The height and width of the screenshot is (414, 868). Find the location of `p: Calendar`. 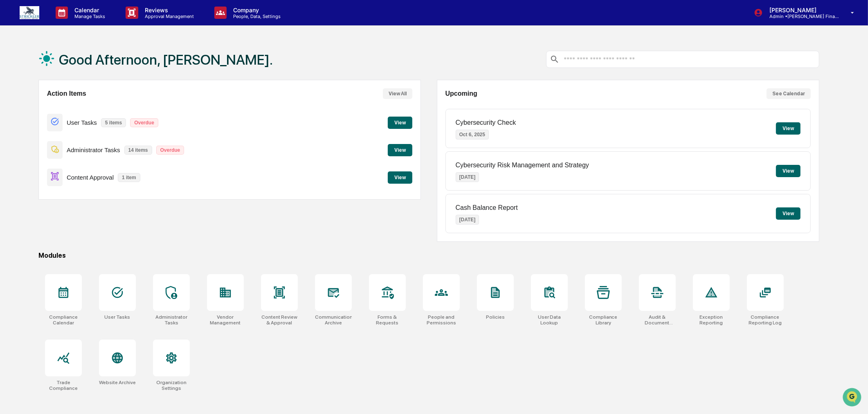

p: Calendar is located at coordinates (88, 10).